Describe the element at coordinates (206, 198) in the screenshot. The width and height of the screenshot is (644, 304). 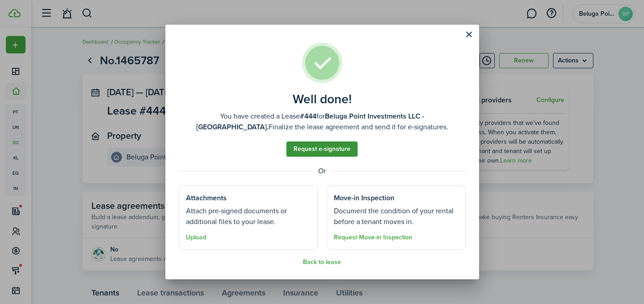
I see `well-done-section-title: Attachments` at that location.